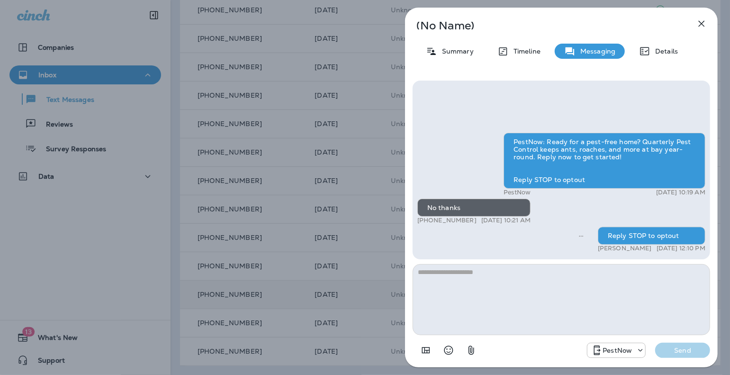  I want to click on div: PestNow: Ready for a pest-free home? Quarterly Pest Control keeps ants, roaches, and more at bay ..., so click(605, 161).